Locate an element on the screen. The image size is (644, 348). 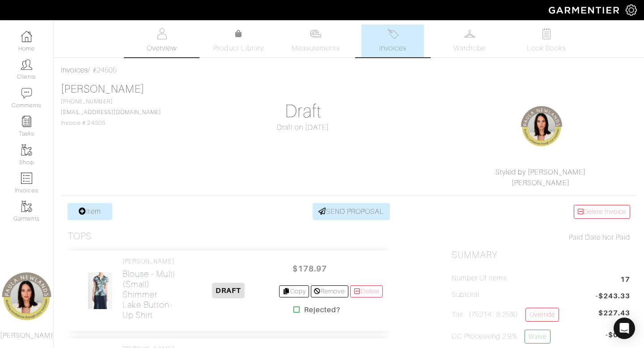
img: orders-27d20c2124de7fd6de4e0e44c1d41de31381a507db9b33961299e4e07d508b8c.svg is located at coordinates (392, 33).